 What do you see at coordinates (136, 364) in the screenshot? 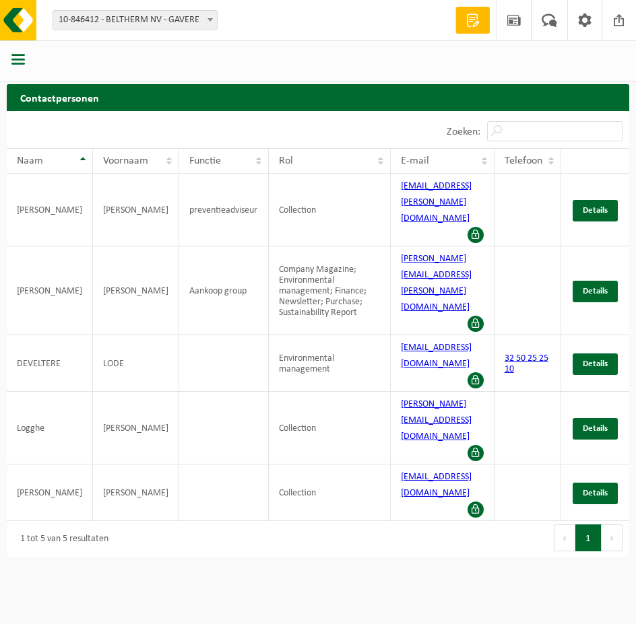
I see `td: LODE` at bounding box center [136, 364].